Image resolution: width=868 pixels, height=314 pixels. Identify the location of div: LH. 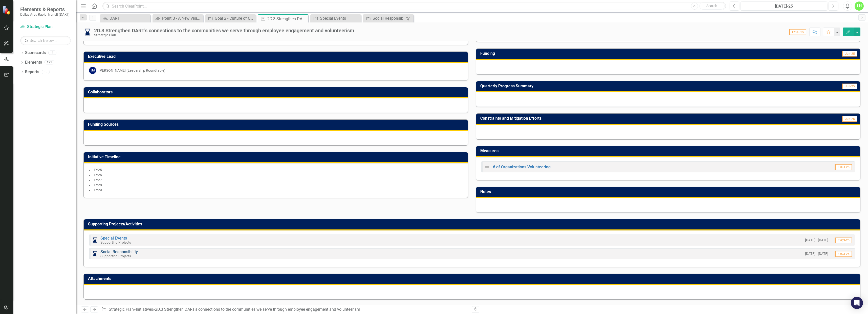
(859, 6).